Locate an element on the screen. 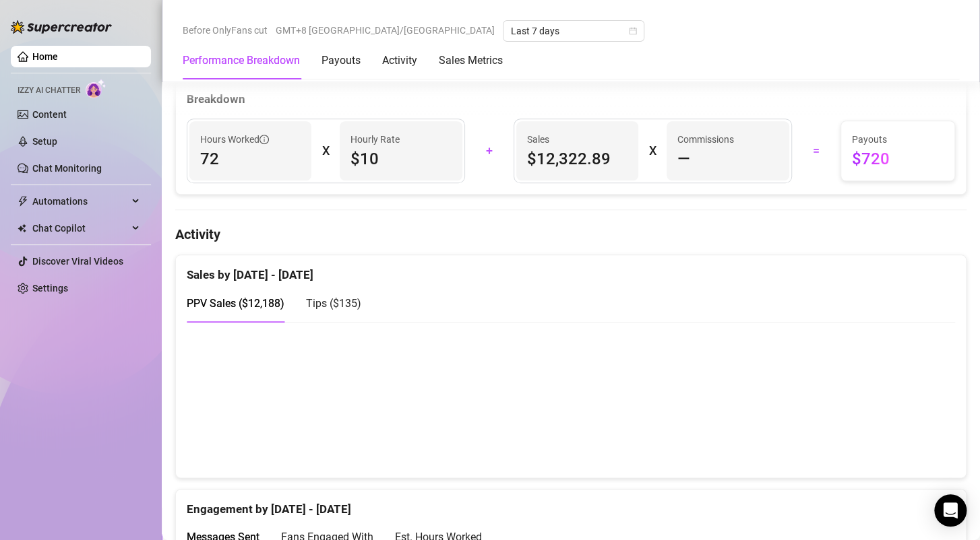 The image size is (980, 540). h4: Activity is located at coordinates (570, 234).